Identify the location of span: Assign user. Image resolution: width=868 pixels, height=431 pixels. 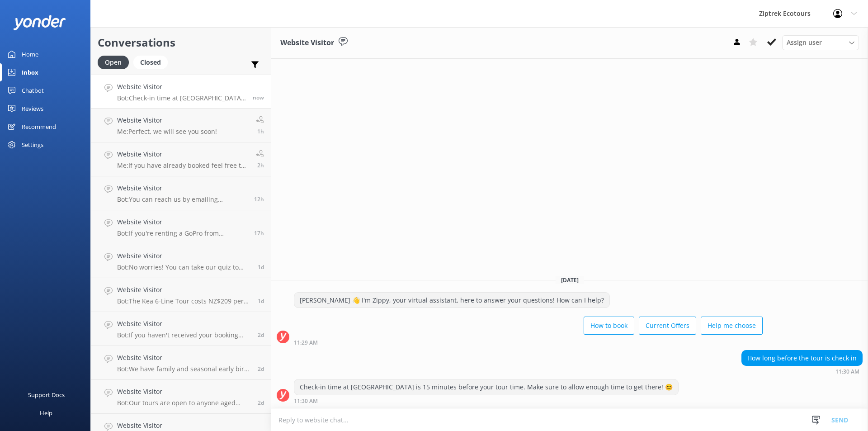
(804, 43).